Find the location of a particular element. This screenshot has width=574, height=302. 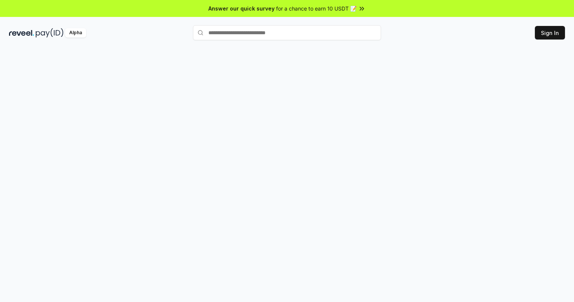

img: pay_id is located at coordinates (50, 33).